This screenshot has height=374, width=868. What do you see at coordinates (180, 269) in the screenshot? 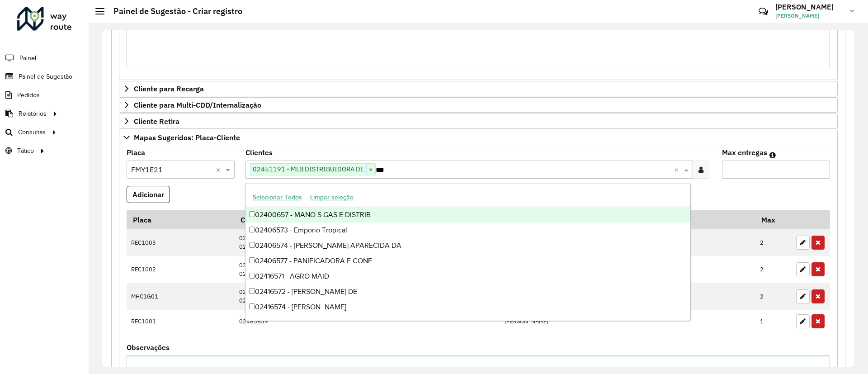
I see `td: REC1002` at bounding box center [180, 269].